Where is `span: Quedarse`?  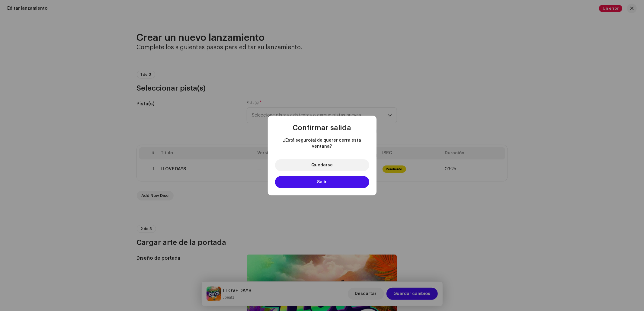
span: Quedarse is located at coordinates (322, 165).